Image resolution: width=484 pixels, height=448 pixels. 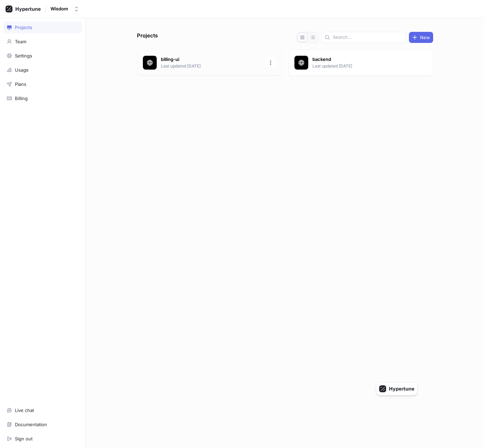 What do you see at coordinates (42, 98) in the screenshot?
I see `a: Billing` at bounding box center [42, 98].